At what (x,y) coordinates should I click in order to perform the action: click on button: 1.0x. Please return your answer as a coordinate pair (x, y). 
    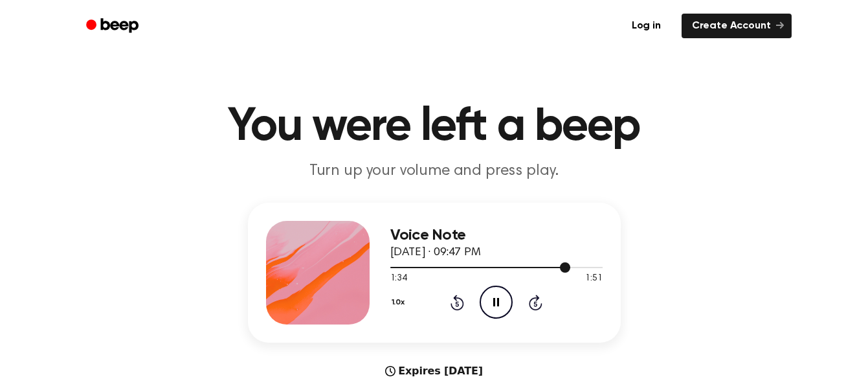
    Looking at the image, I should click on (400, 302).